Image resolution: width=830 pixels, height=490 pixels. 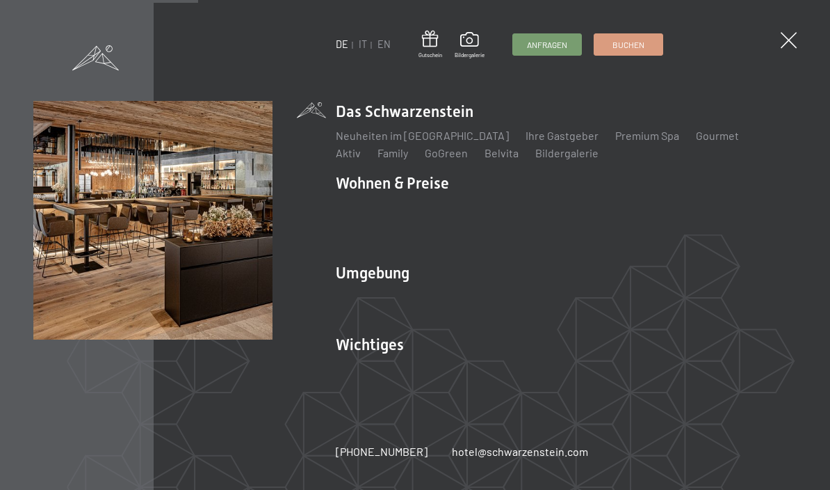 What do you see at coordinates (393, 152) in the screenshot?
I see `a: Family` at bounding box center [393, 152].